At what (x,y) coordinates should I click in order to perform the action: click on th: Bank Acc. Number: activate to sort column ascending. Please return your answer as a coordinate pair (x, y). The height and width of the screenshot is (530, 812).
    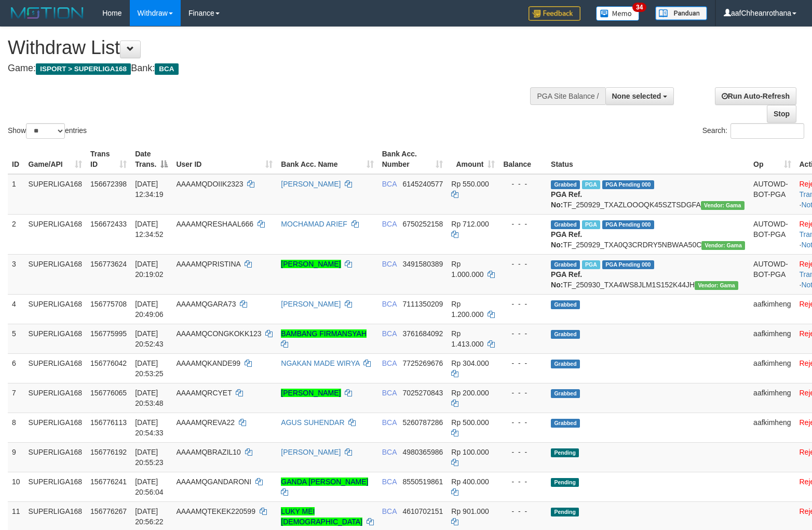
    Looking at the image, I should click on (413, 159).